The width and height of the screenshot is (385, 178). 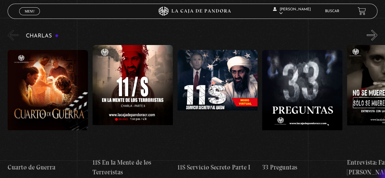 I want to click on h4: 11S Servicio Secreto Parte I, so click(x=218, y=167).